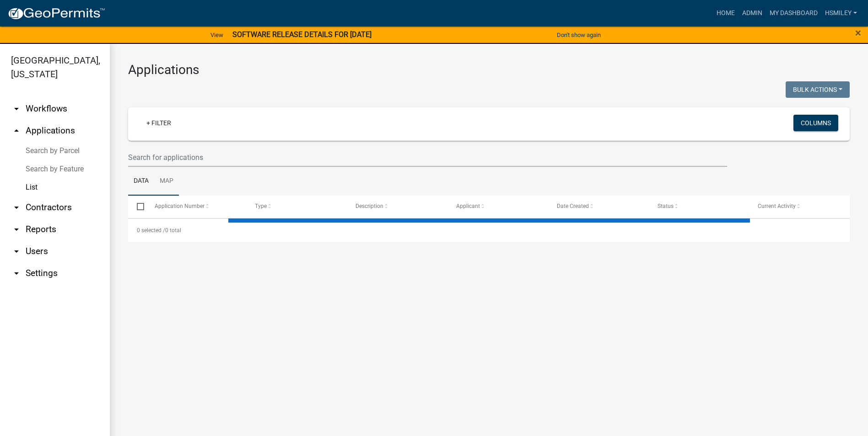 This screenshot has width=868, height=436. Describe the element at coordinates (151, 230) in the screenshot. I see `span: 0 selected /` at that location.